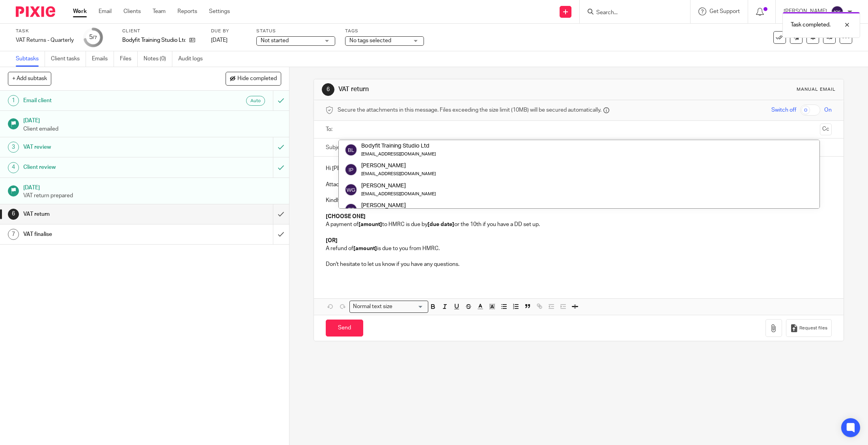 This screenshot has width=868, height=445. What do you see at coordinates (93, 37) in the screenshot?
I see `div: 5` at bounding box center [93, 37].